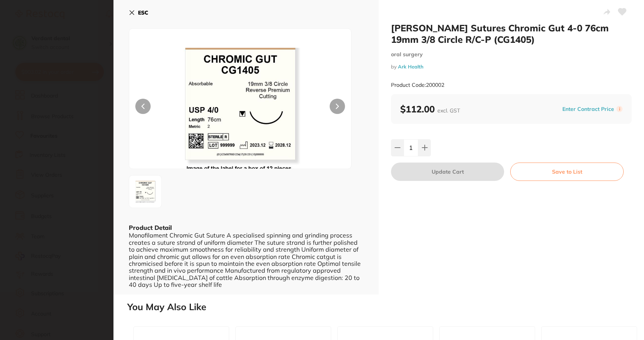 This screenshot has height=340, width=644. I want to click on button: Enter Contract Price, so click(588, 109).